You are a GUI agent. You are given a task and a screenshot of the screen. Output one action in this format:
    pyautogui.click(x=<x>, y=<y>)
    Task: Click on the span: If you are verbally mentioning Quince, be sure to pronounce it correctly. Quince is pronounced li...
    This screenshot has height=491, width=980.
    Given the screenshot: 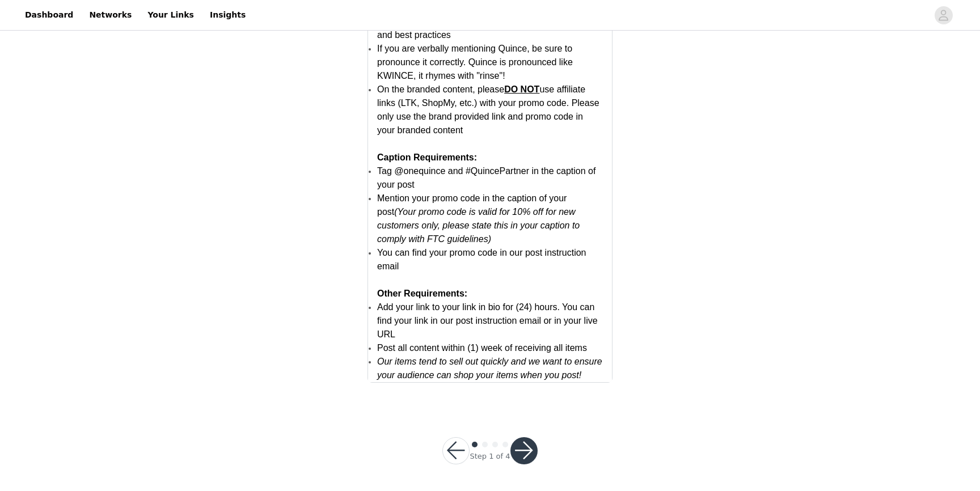 What is the action you would take?
    pyautogui.click(x=475, y=62)
    